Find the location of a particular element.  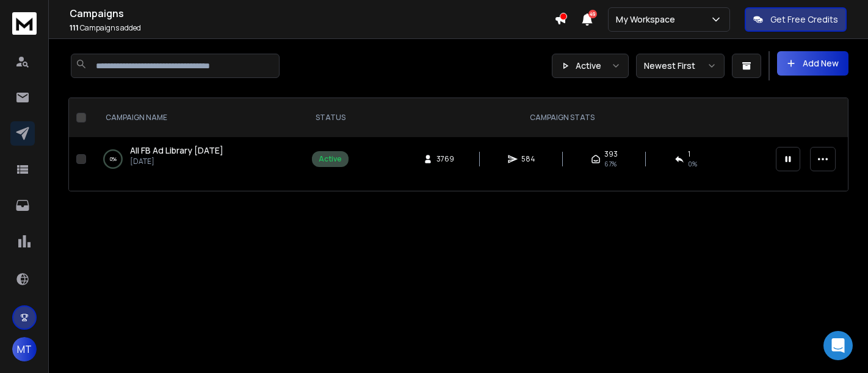

span: 0 % is located at coordinates (692, 164).